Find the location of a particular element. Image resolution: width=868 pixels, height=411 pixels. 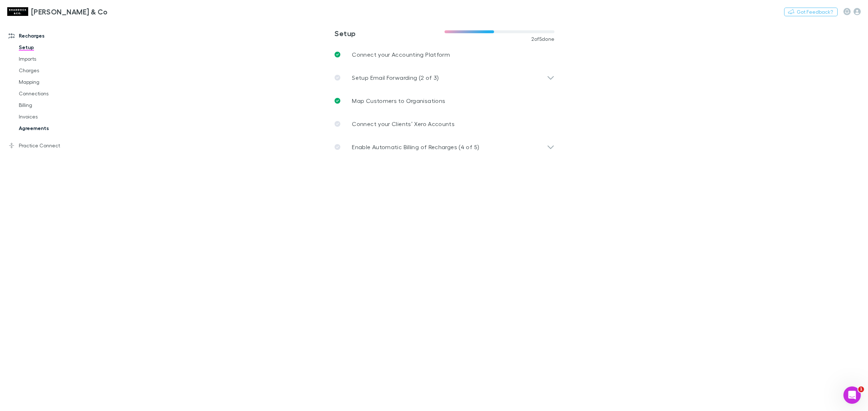

a: Mapping is located at coordinates (57, 82).